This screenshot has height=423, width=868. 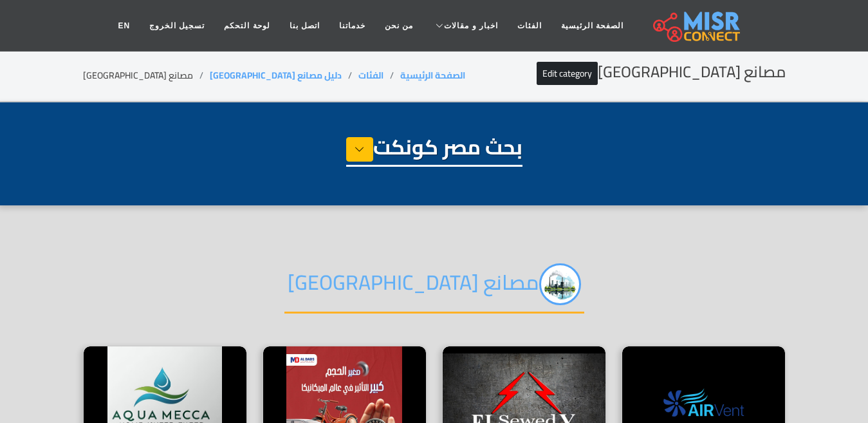 I want to click on a: اتصل بنا, so click(x=305, y=26).